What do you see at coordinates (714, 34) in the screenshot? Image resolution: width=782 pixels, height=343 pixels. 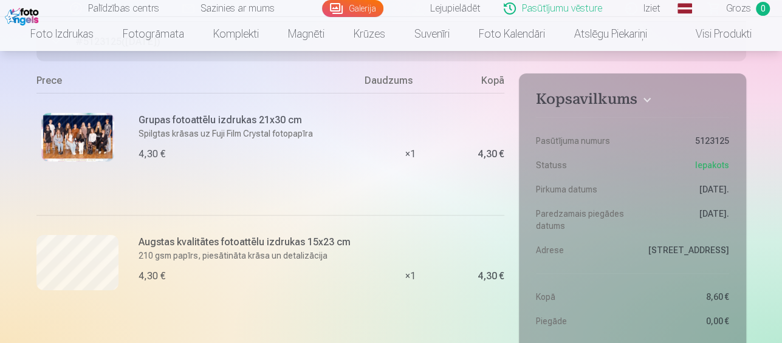 I see `a: Visi produkti` at bounding box center [714, 34].